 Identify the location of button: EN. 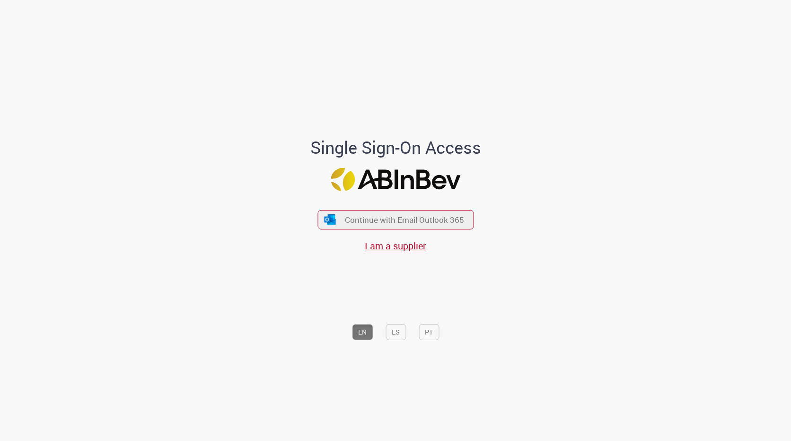
(362, 332).